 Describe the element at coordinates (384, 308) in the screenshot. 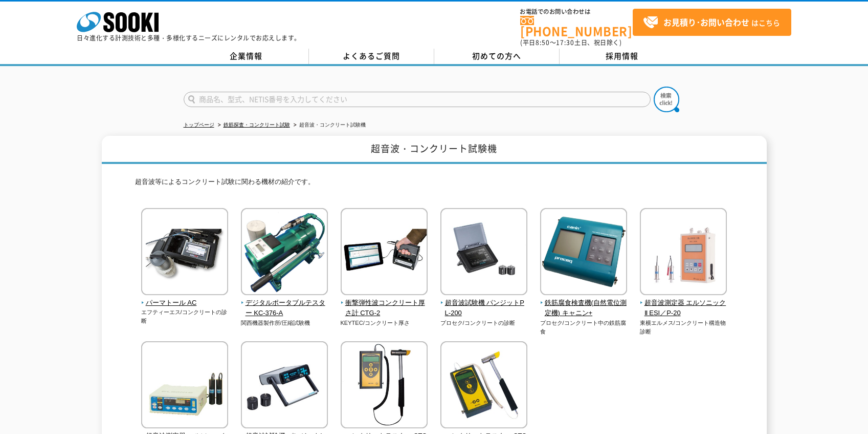

I see `span: 衝撃弾性波コンクリート厚さ計 CTG-2` at that location.